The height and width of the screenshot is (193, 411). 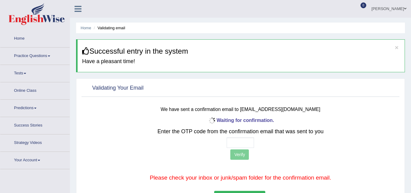 What do you see at coordinates (212, 120) in the screenshot?
I see `img: icon-progress-circle-small.gif` at bounding box center [212, 120].